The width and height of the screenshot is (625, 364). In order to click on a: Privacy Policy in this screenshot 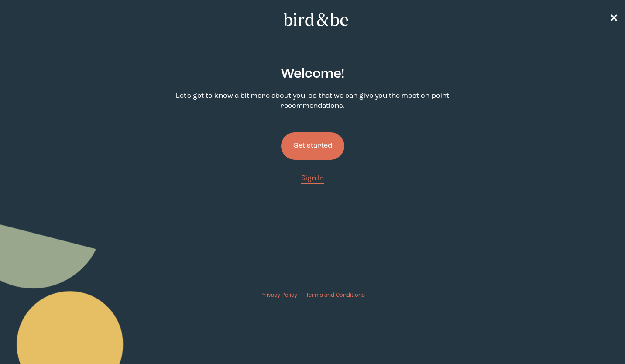, I will do `click(279, 295)`.